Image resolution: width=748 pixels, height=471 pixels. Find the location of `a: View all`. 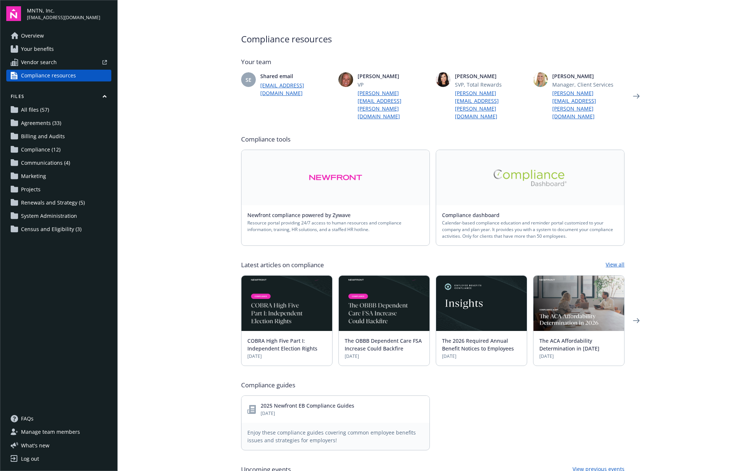

a: View all is located at coordinates (615, 265).